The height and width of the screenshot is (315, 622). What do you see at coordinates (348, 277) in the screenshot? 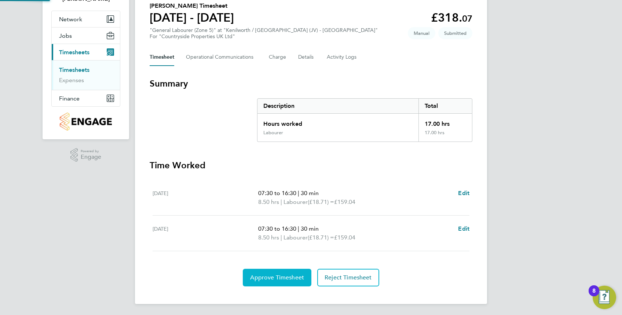
I see `span: Reject Timesheet` at bounding box center [348, 277].